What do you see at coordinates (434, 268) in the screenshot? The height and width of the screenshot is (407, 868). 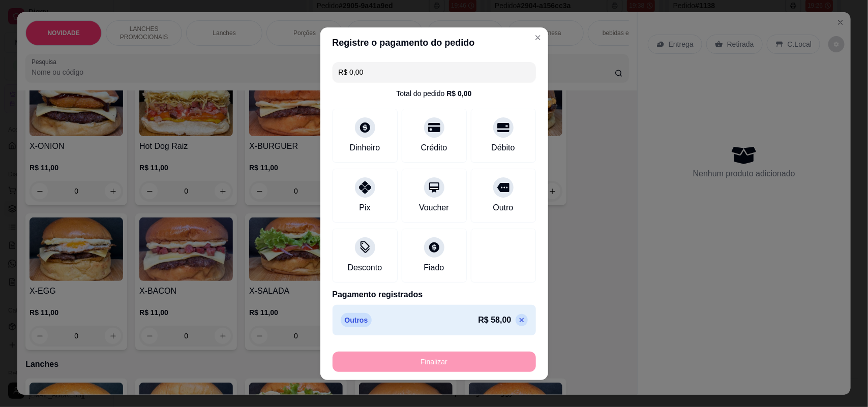 I see `div: Fiado` at bounding box center [434, 268].